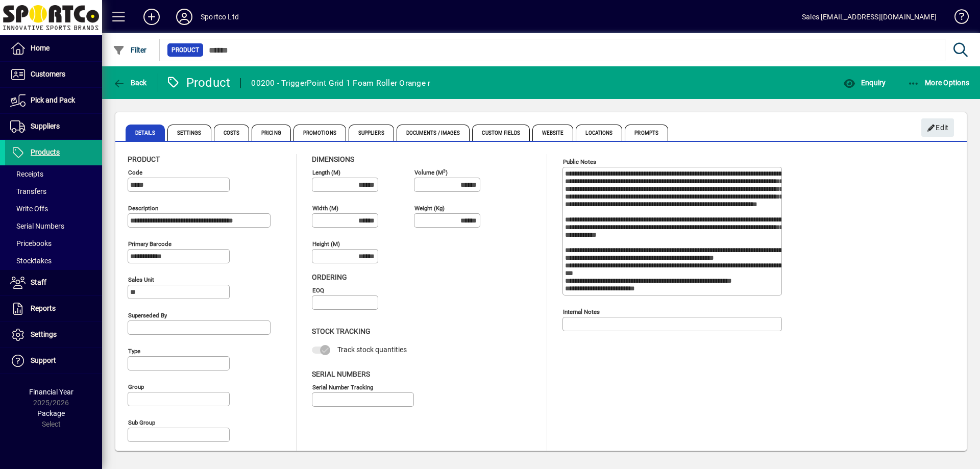  Describe the element at coordinates (582, 312) in the screenshot. I see `mat-label: Internal Notes` at that location.